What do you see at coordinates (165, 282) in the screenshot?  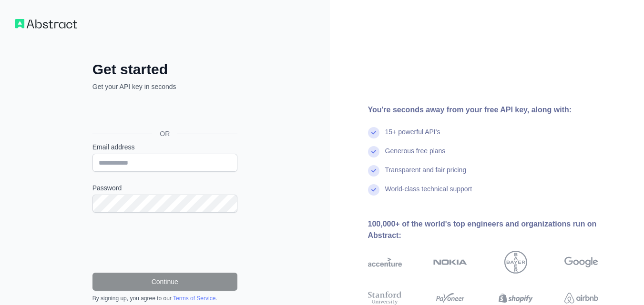 I see `button: Continue` at bounding box center [165, 282].